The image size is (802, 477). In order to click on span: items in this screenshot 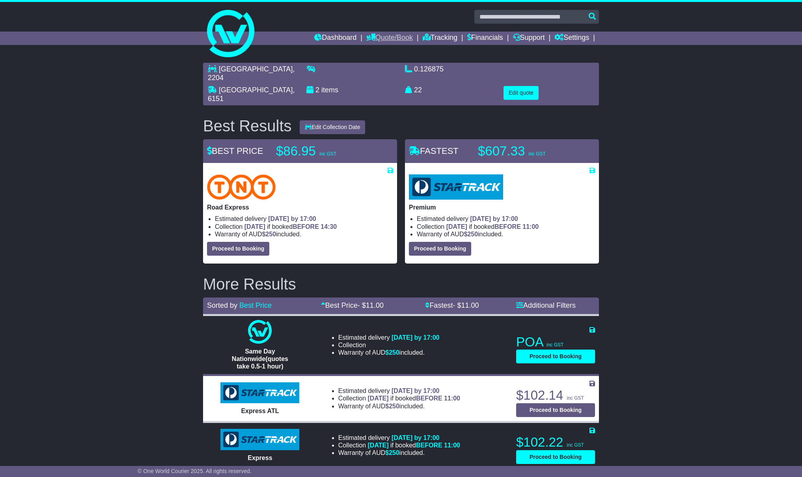, I will do `click(330, 90)`.